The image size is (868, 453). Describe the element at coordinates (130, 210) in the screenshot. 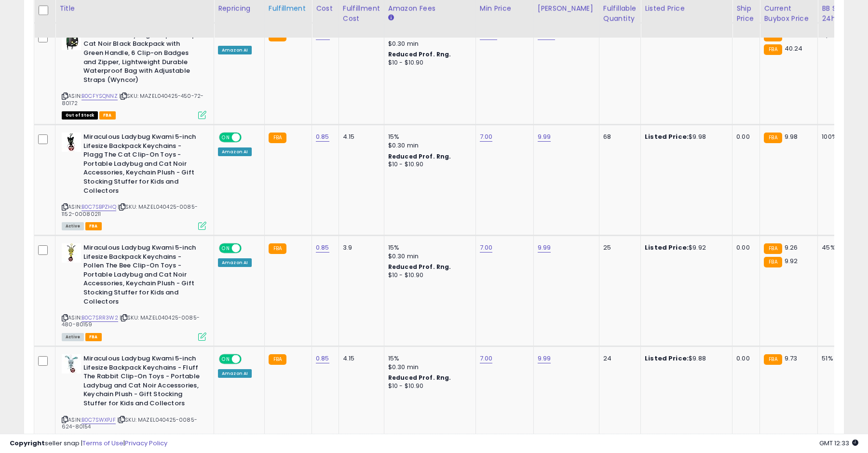

I see `span: | SKU: MAZEL040425-0085-1152-00080211` at that location.